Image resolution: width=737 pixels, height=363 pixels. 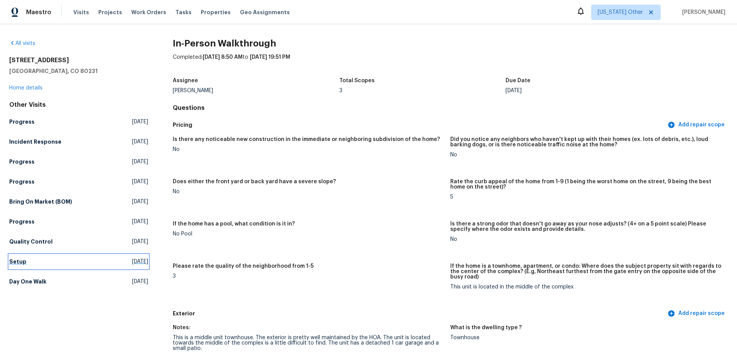 I want to click on h5: Pricing, so click(x=419, y=125).